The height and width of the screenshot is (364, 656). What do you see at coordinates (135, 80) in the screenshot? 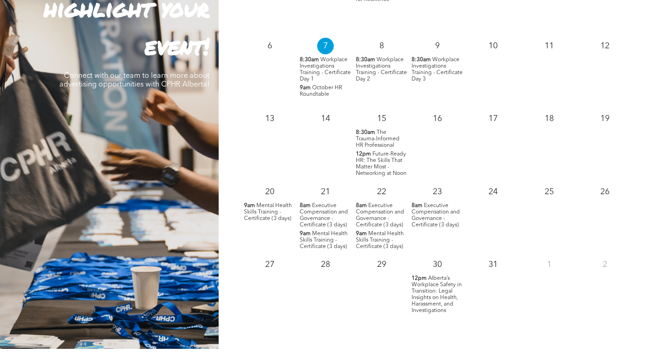
I see `span: Connect with our team to learn more about advertising opportunities with CPHR Alberta!` at bounding box center [135, 80].